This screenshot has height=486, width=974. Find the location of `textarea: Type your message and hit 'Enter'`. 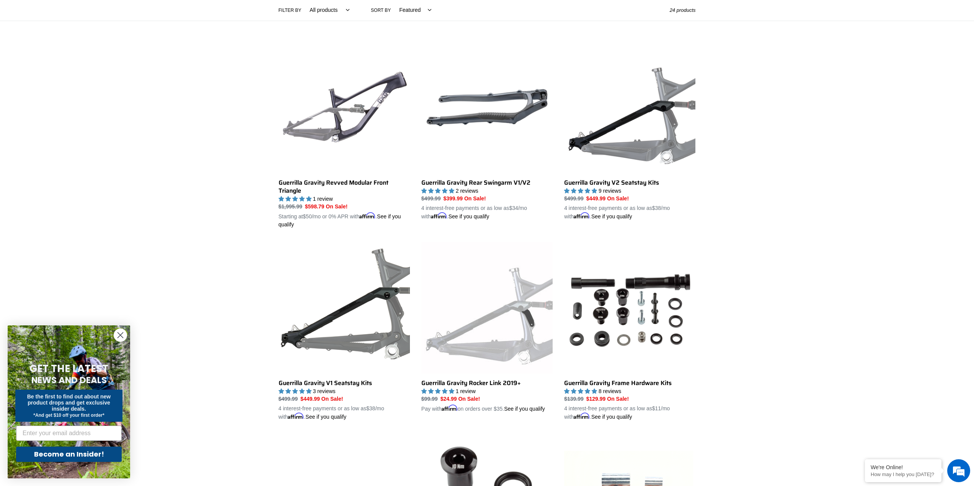

textarea: Type your message and hit 'Enter' is located at coordinates (75, 222).